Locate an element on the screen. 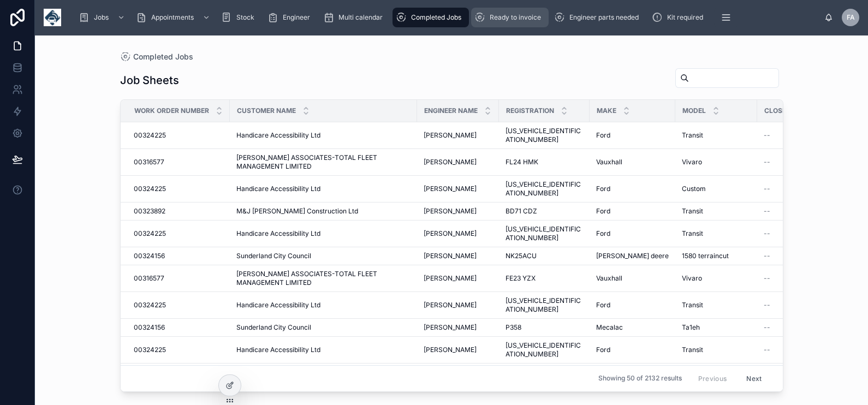 The height and width of the screenshot is (405, 868). a: Engineer is located at coordinates (291, 18).